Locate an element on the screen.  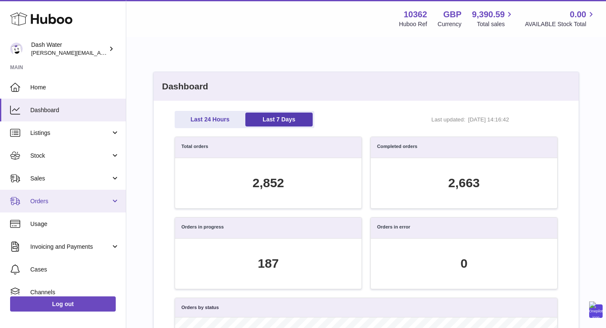
span: Cases is located at coordinates (75, 269).